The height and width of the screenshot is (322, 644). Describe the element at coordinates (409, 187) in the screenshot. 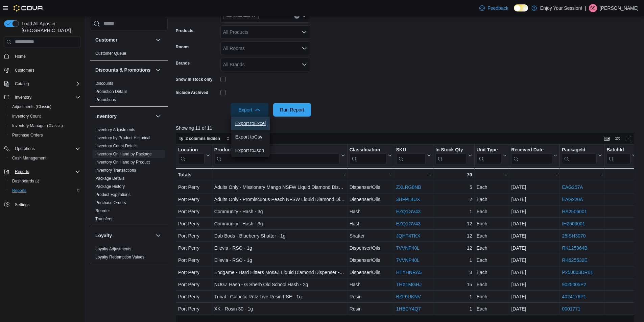

I see `a: ZXLRG8NB` at that location.